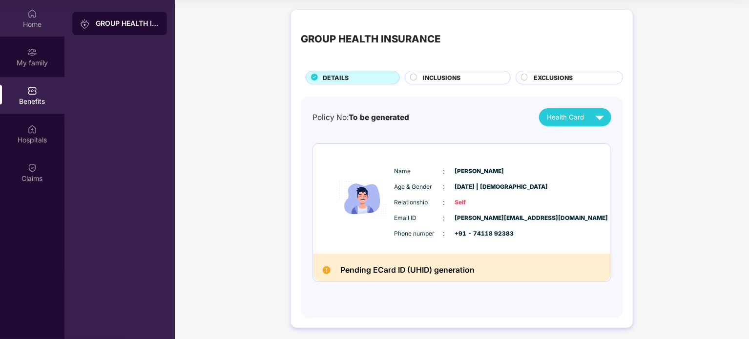 The image size is (749, 339). What do you see at coordinates (361, 118) in the screenshot?
I see `div: Policy No:` at bounding box center [361, 118].